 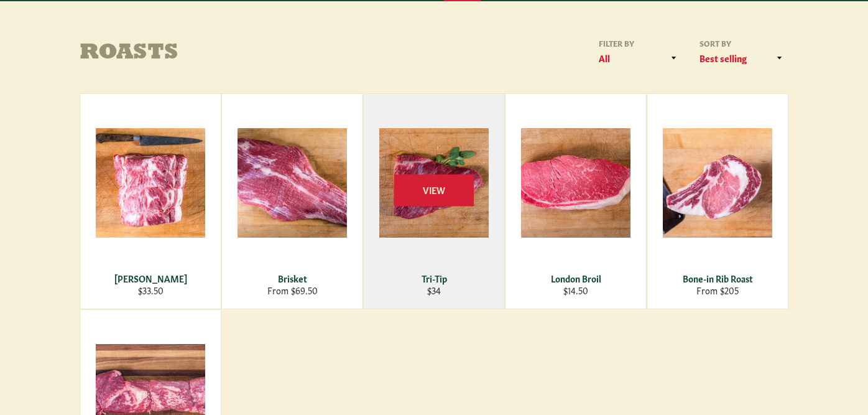 I want to click on a: Bone-in Rib Roast Bone-in Rib Roast From $205, so click(x=718, y=201).